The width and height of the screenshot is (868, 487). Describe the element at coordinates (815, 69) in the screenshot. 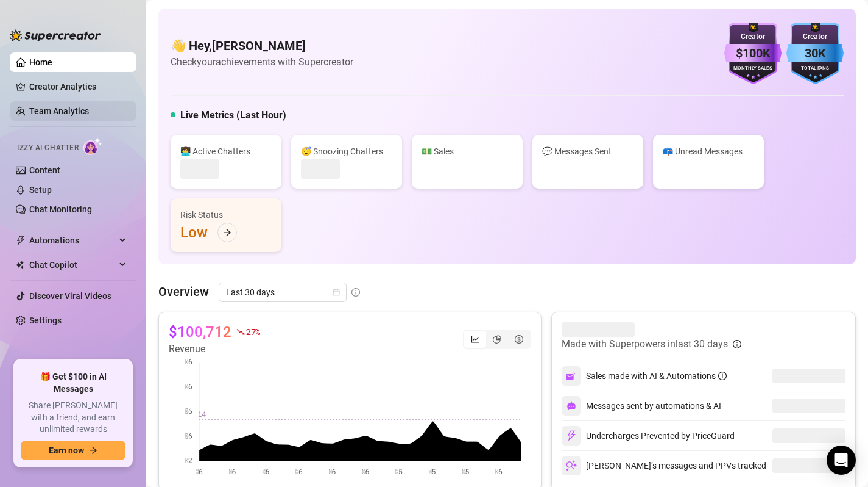

I see `div: Total Fans` at that location.